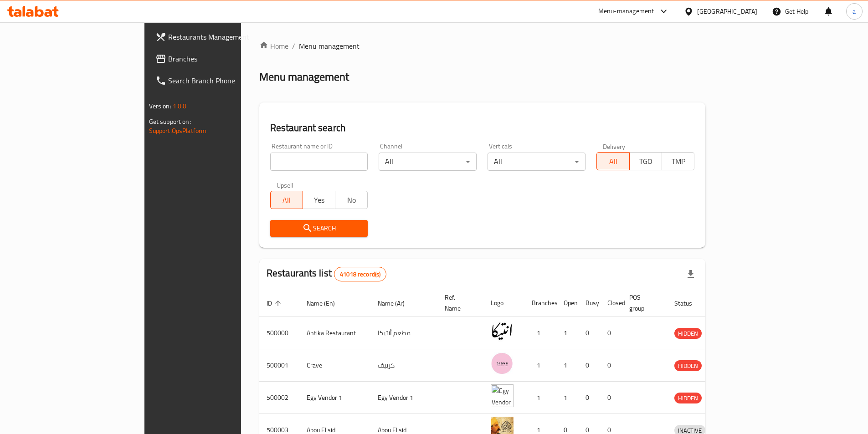 This screenshot has height=434, width=868. I want to click on span: Branches, so click(225, 59).